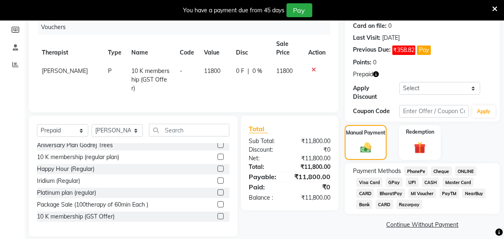  What do you see at coordinates (189, 130) in the screenshot?
I see `input: Search` at bounding box center [189, 130].